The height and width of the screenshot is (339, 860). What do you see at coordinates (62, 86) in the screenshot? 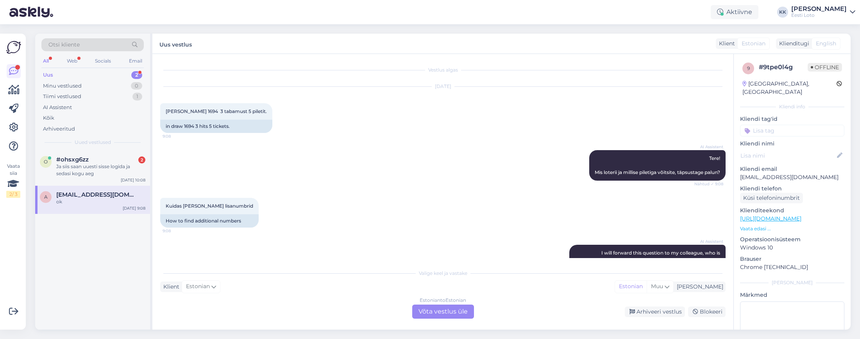
I see `div: Minu vestlused` at bounding box center [62, 86].